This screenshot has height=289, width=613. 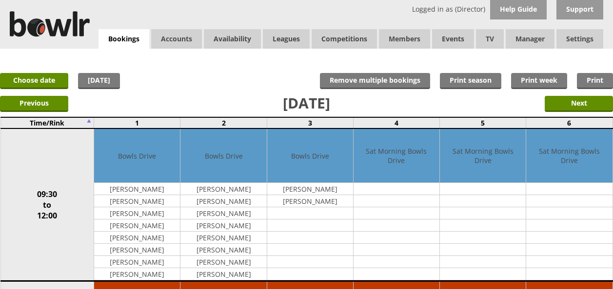 I want to click on td: 2, so click(x=223, y=123).